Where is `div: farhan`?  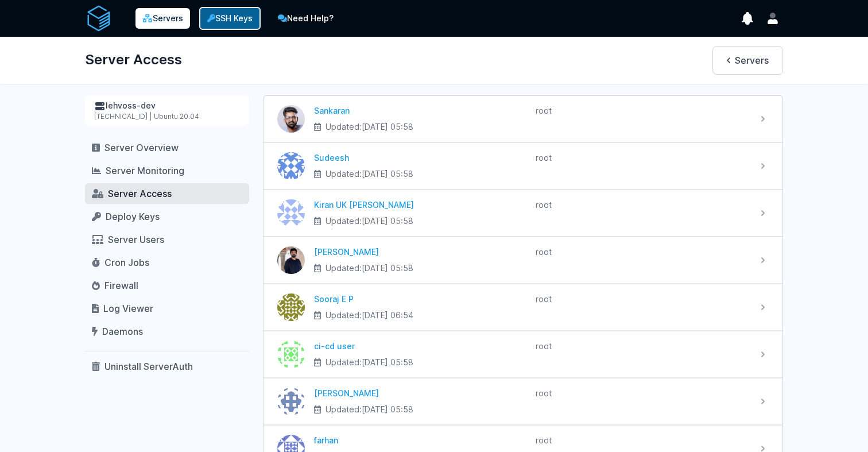
div: farhan is located at coordinates (420, 441).